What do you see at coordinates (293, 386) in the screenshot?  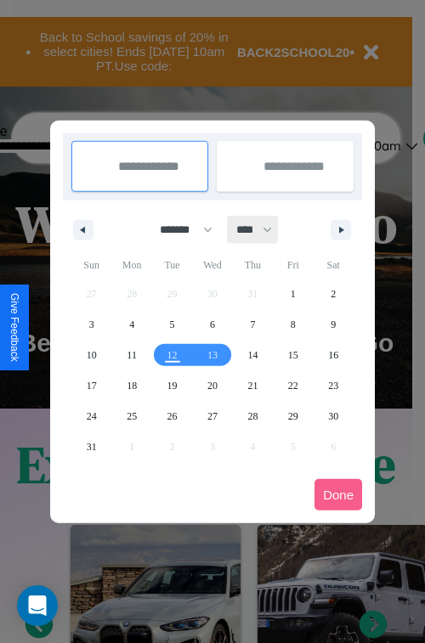 I see `span: 22` at bounding box center [293, 386].